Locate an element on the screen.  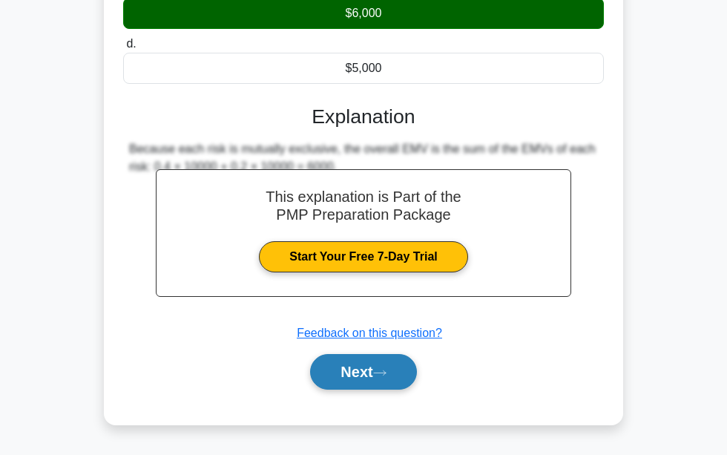
button: Next is located at coordinates (363, 372).